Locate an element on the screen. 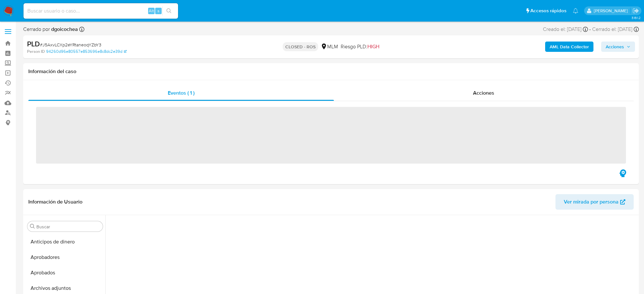  b: dgoicochea is located at coordinates (64, 29).